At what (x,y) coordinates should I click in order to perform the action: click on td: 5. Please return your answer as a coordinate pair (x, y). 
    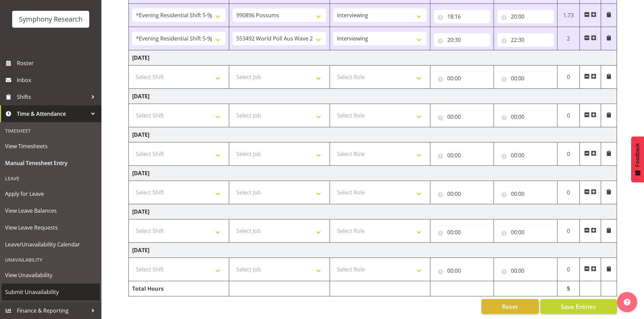
    Looking at the image, I should click on (568, 289).